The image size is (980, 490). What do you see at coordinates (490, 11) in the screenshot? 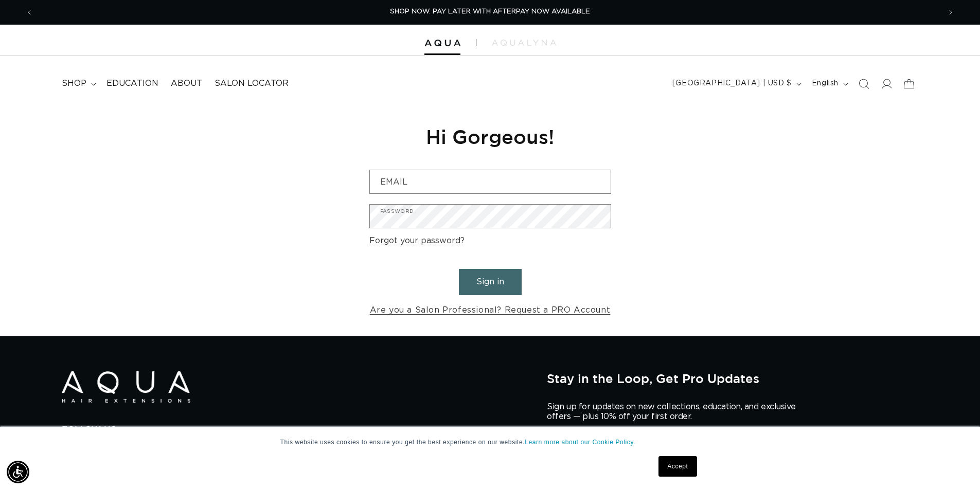
I see `span: SHOP NOW. PAY LATER WITH AFTERPAY NOW AVAILABLE` at bounding box center [490, 11].